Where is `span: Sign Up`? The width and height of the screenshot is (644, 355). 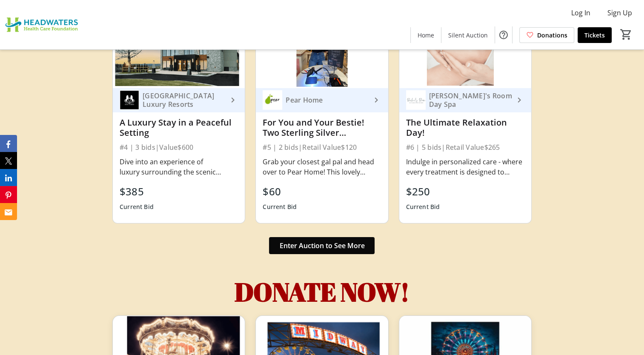 span: Sign Up is located at coordinates (620, 13).